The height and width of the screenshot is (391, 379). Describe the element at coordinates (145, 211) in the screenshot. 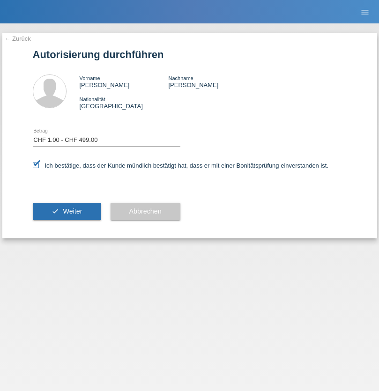

I see `span: Abbrechen` at that location.